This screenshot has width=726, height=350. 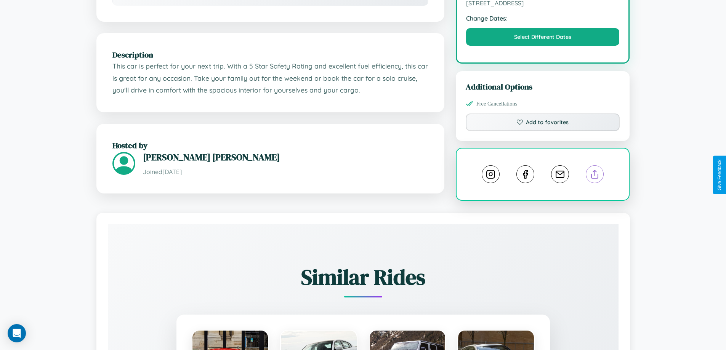 What do you see at coordinates (543, 18) in the screenshot?
I see `strong: Change Dates:` at bounding box center [543, 18].